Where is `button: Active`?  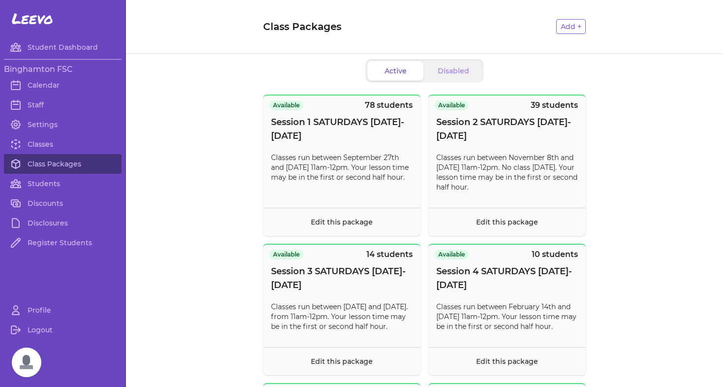 button: Active is located at coordinates (396, 71).